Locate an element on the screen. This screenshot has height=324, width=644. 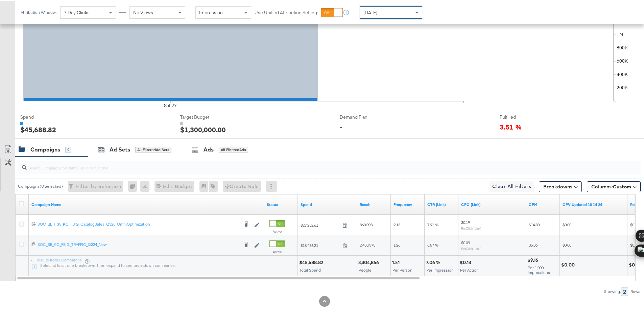
a: The average cost you've paid to have 1,000 impressions of your ad. is located at coordinates (542, 204).